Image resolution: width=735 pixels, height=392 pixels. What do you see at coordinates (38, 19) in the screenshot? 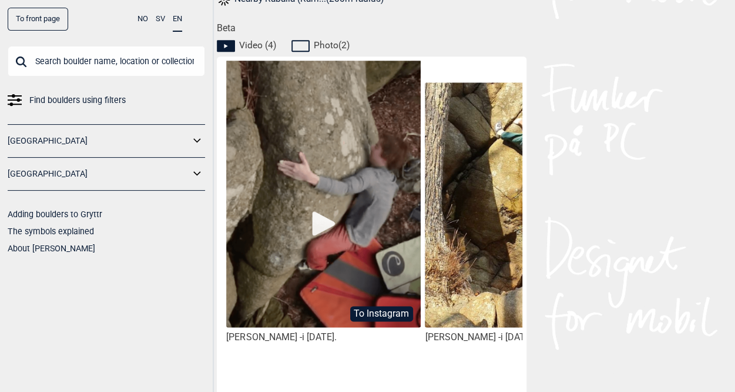
I see `a: To front page` at bounding box center [38, 19].